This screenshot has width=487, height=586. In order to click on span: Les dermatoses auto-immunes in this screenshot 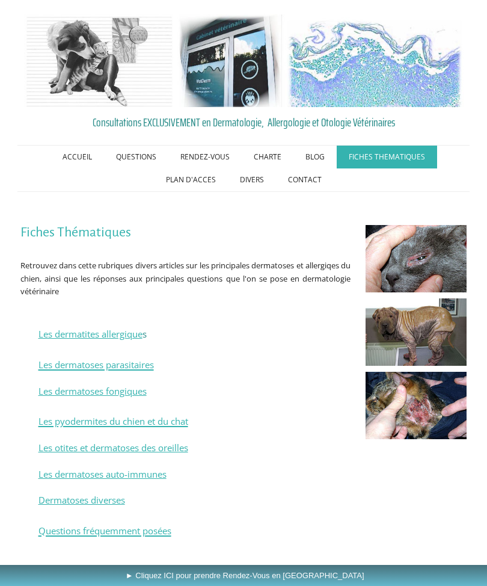, I will do `click(102, 474)`.